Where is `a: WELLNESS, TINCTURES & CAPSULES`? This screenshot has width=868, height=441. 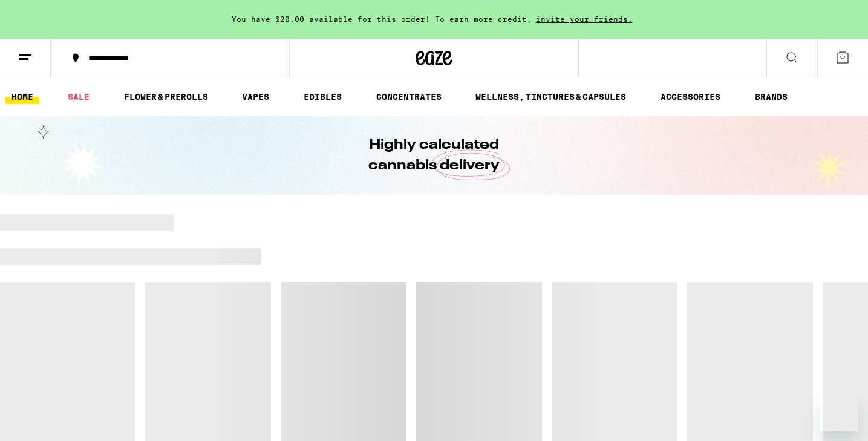
a: WELLNESS, TINCTURES & CAPSULES is located at coordinates (550, 97).